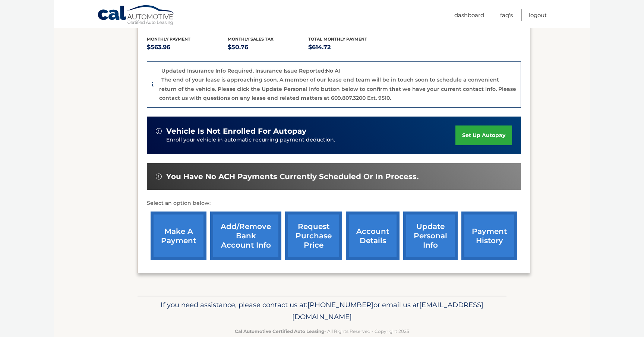 Image resolution: width=644 pixels, height=337 pixels. What do you see at coordinates (313, 236) in the screenshot?
I see `a: request purchase price` at bounding box center [313, 236].